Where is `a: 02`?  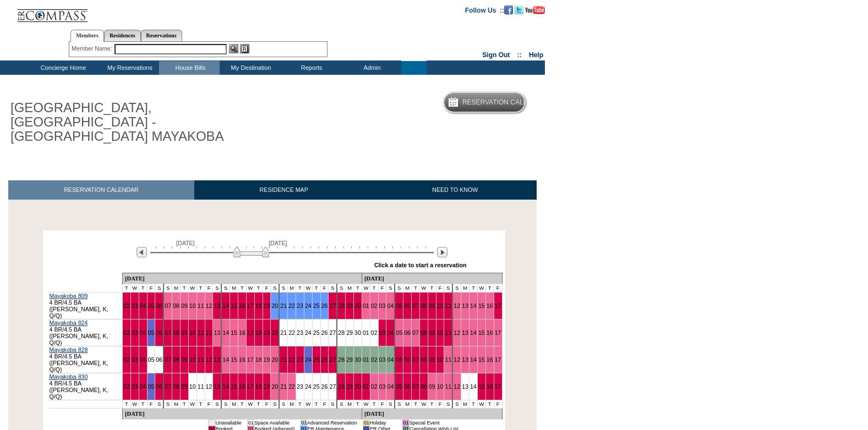 a: 02 is located at coordinates (127, 306).